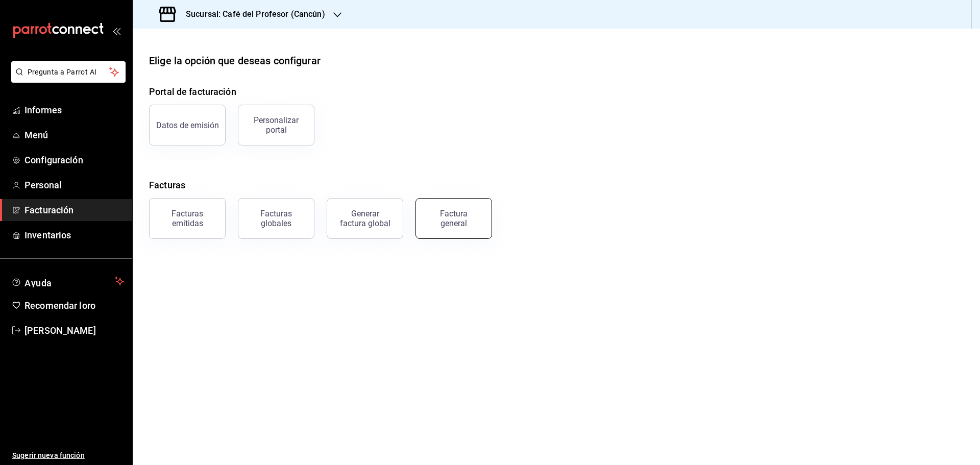  I want to click on font: Sugerir nueva función, so click(48, 456).